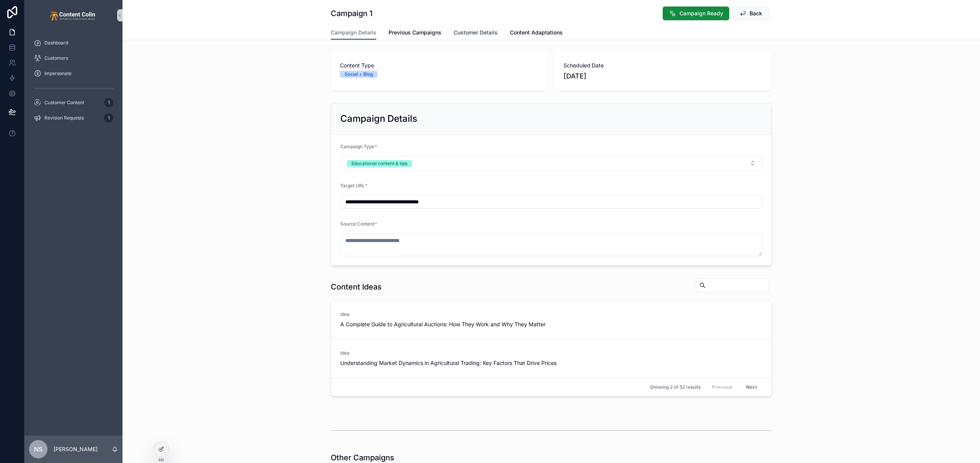 The image size is (980, 463). What do you see at coordinates (39, 449) in the screenshot?
I see `span: NS` at bounding box center [39, 449].